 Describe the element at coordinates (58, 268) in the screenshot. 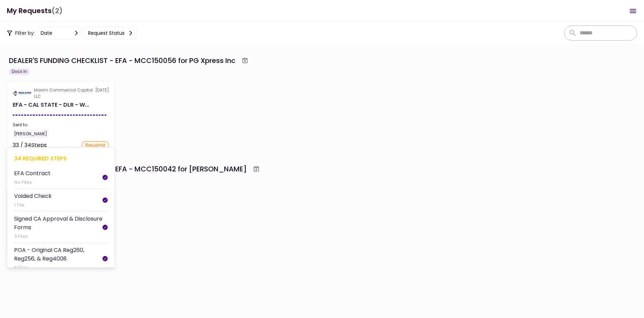

I see `div: 6 Files` at that location.